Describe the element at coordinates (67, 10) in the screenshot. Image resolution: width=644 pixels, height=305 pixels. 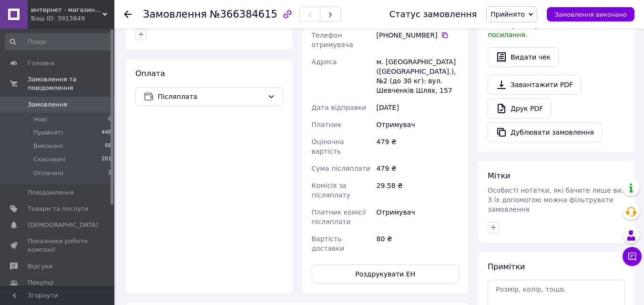
I see `span: интернет - магазин BESHIR` at that location.